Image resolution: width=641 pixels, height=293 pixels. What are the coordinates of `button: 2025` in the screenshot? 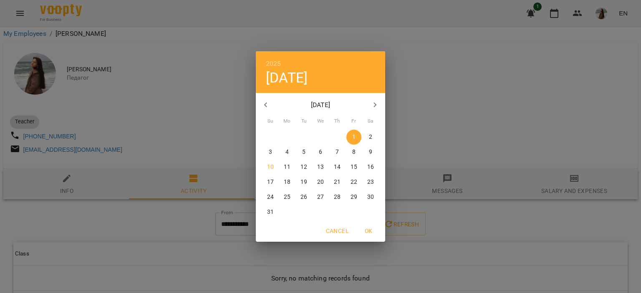 It's located at (273, 64).